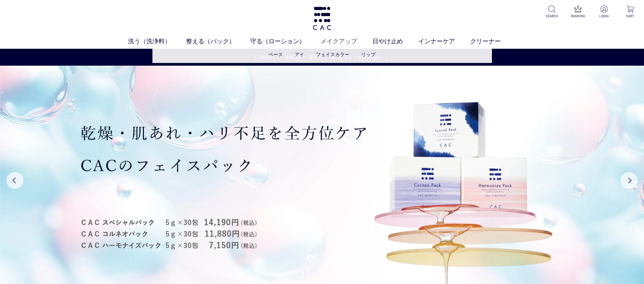 This screenshot has width=644, height=284. Describe the element at coordinates (285, 41) in the screenshot. I see `a: 守る（ローション）` at that location.